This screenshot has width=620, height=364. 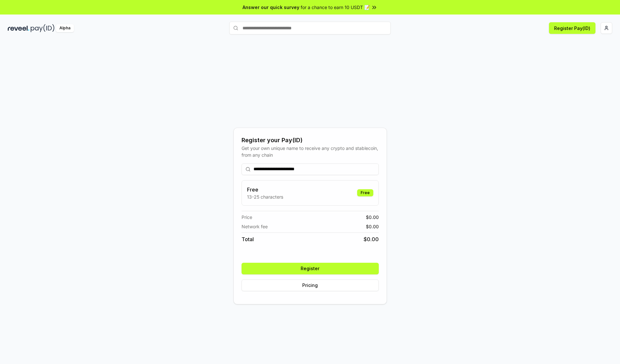 I want to click on span: Answer our quick survey, so click(x=271, y=7).